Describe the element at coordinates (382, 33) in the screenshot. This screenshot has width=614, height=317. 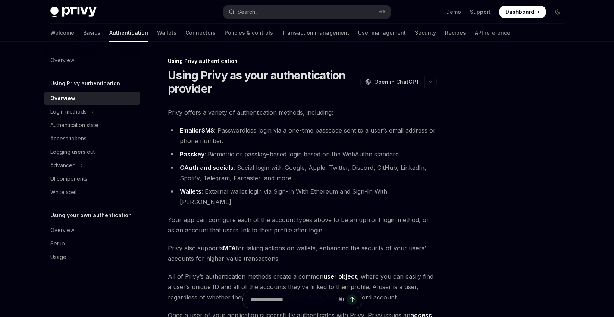
I see `a: User management` at that location.